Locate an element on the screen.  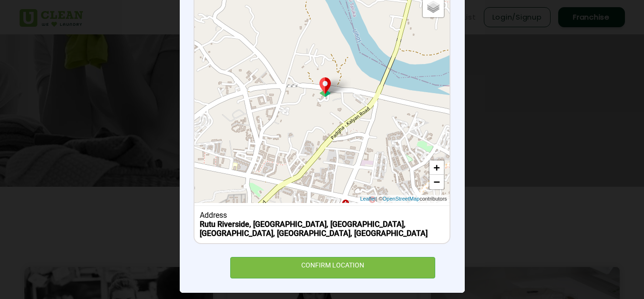
a: Leaflet is located at coordinates (368, 198).